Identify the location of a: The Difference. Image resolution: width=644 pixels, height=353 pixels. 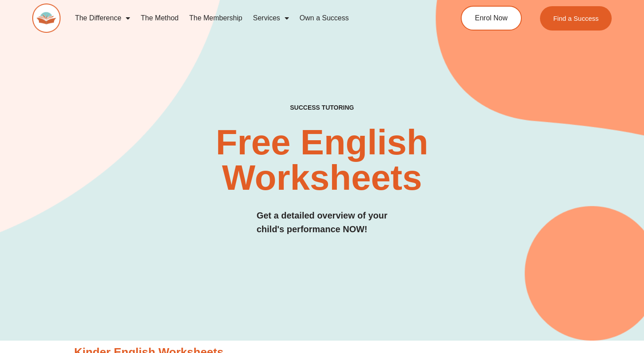
(102, 18).